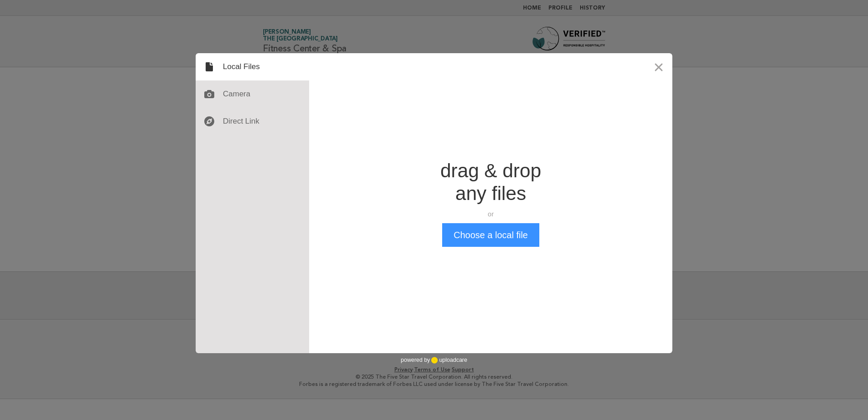 The width and height of the screenshot is (868, 420). I want to click on div: drag & drop any files, so click(491, 182).